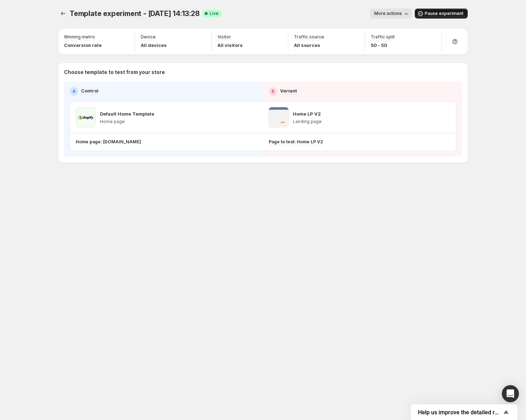 The height and width of the screenshot is (420, 526). What do you see at coordinates (148, 37) in the screenshot?
I see `p: Device` at bounding box center [148, 37].